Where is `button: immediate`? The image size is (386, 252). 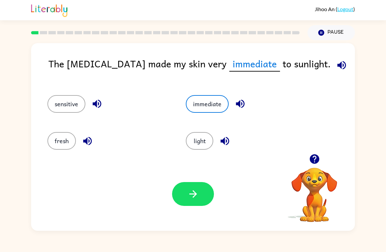
button: immediate is located at coordinates (207, 104).